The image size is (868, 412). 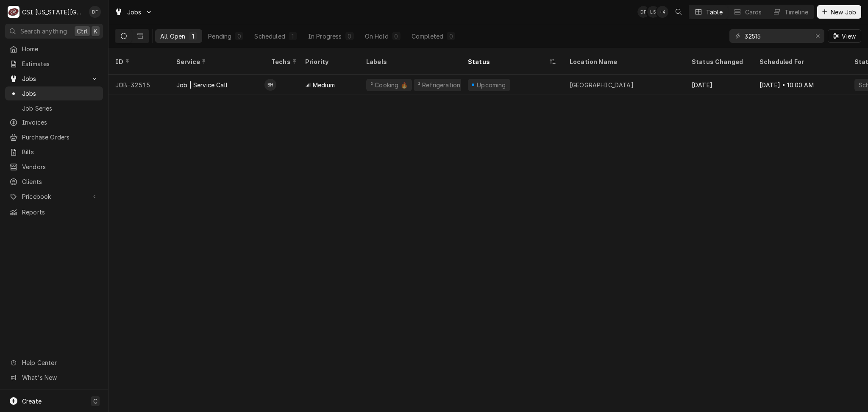 What do you see at coordinates (776, 36) in the screenshot?
I see `input: Keyword search` at bounding box center [776, 36].